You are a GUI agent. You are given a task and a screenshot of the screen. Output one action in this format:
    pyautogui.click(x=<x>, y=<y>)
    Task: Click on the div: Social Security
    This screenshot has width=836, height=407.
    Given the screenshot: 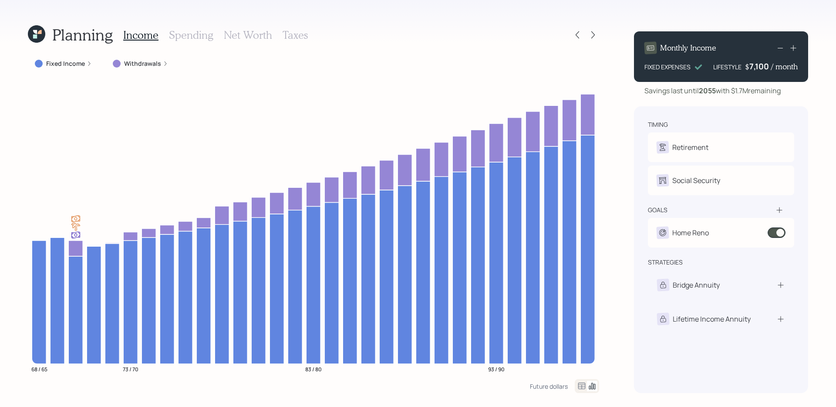 What is the action you would take?
    pyautogui.click(x=696, y=180)
    